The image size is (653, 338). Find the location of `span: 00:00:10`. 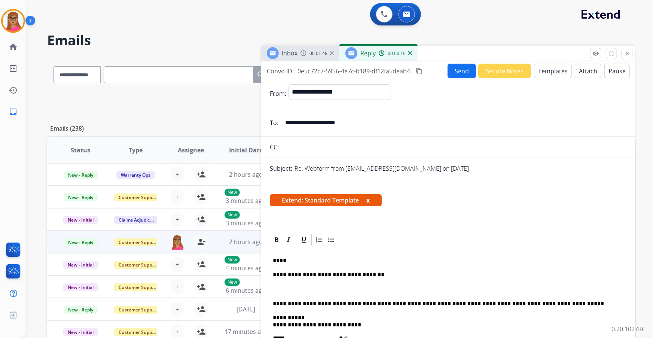

span: 00:00:10 is located at coordinates (397, 54).